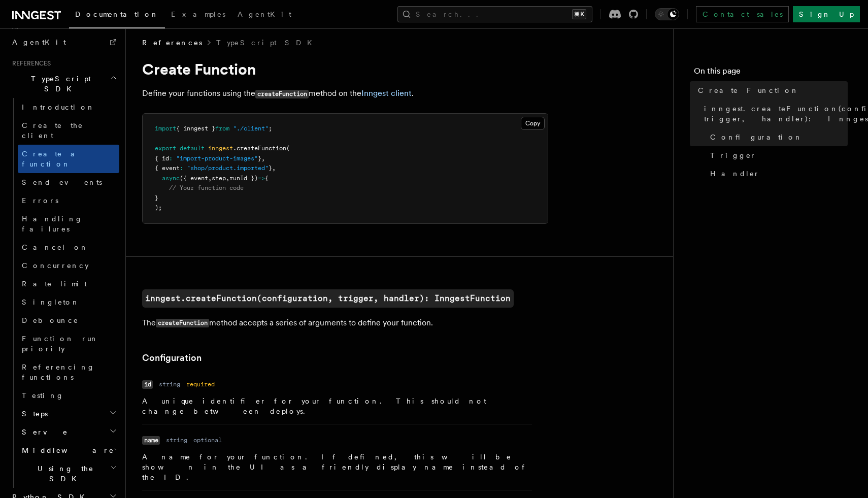  What do you see at coordinates (267, 42) in the screenshot?
I see `a: TypeScript SDK` at bounding box center [267, 42].